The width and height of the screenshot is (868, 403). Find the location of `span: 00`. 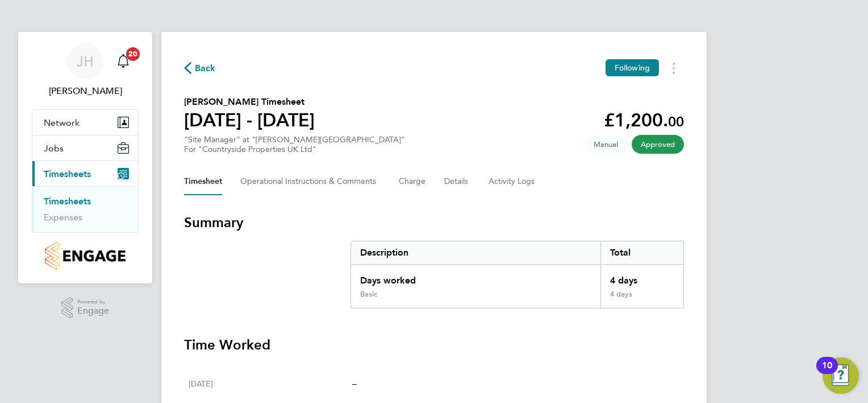

span: 00 is located at coordinates (676, 121).